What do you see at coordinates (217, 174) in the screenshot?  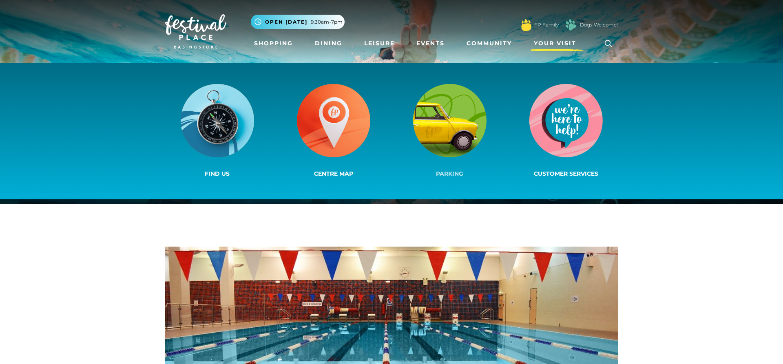 I see `span: Find us` at bounding box center [217, 174].